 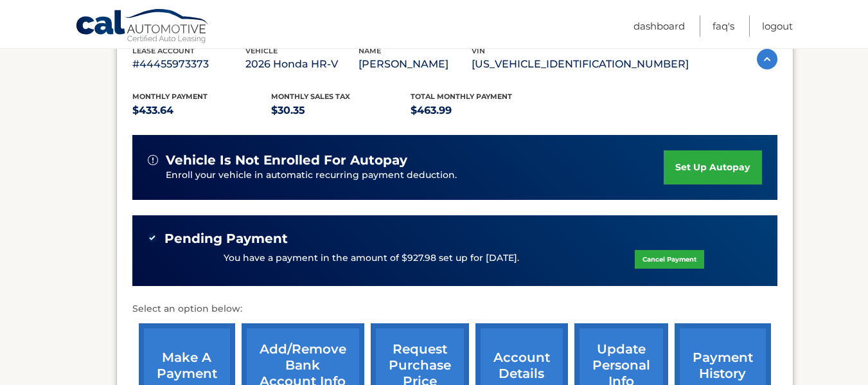 I want to click on p: $433.64, so click(x=202, y=111).